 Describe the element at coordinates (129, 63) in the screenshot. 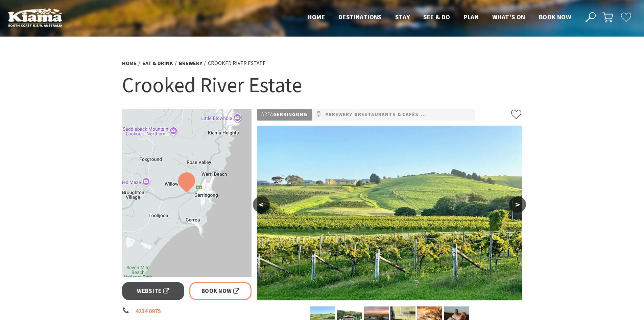

I see `a: Home` at that location.